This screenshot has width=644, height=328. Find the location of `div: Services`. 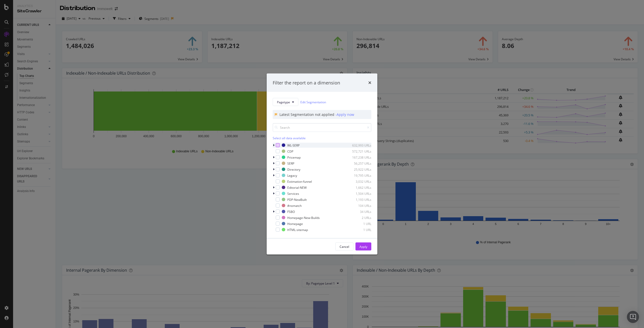

div: Services is located at coordinates (293, 193).